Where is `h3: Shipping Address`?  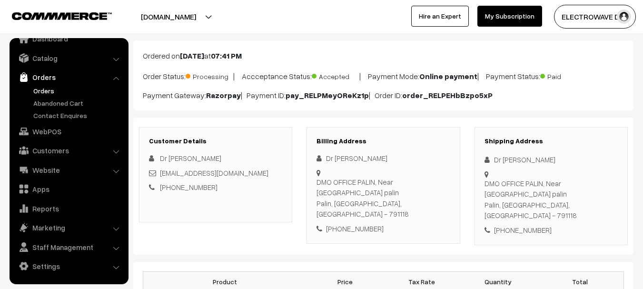 h3: Shipping Address is located at coordinates (551, 141).